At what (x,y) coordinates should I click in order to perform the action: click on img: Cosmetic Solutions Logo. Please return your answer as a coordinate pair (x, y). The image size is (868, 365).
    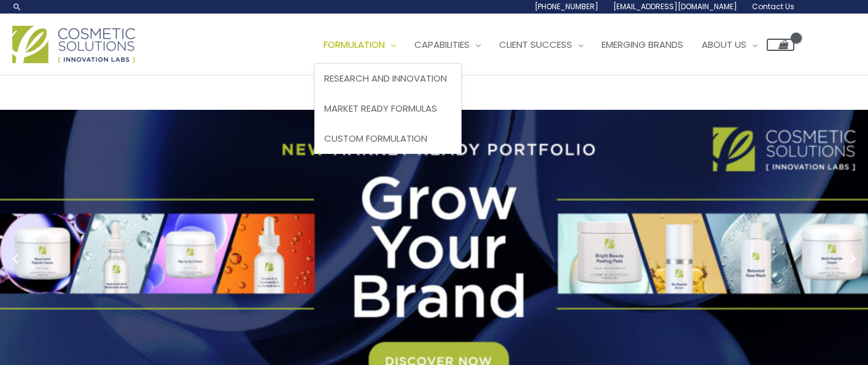
    Looking at the image, I should click on (74, 44).